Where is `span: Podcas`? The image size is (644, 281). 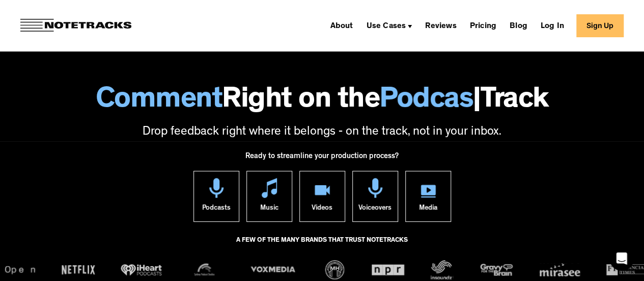 span: Podcas is located at coordinates (426, 102).